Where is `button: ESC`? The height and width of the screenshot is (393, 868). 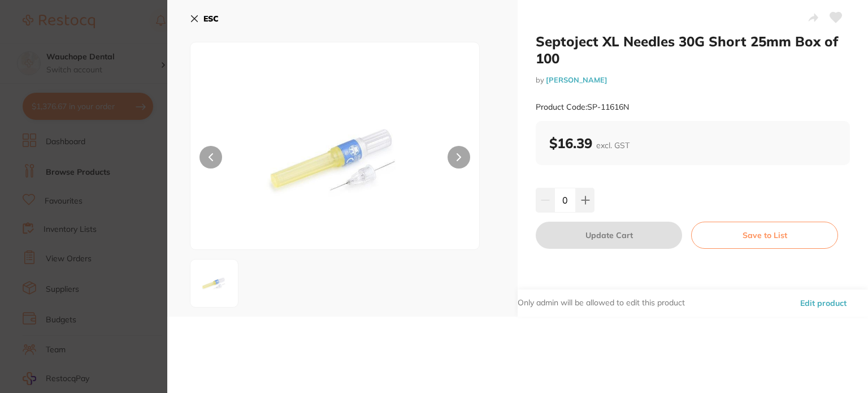 button: ESC is located at coordinates (204, 19).